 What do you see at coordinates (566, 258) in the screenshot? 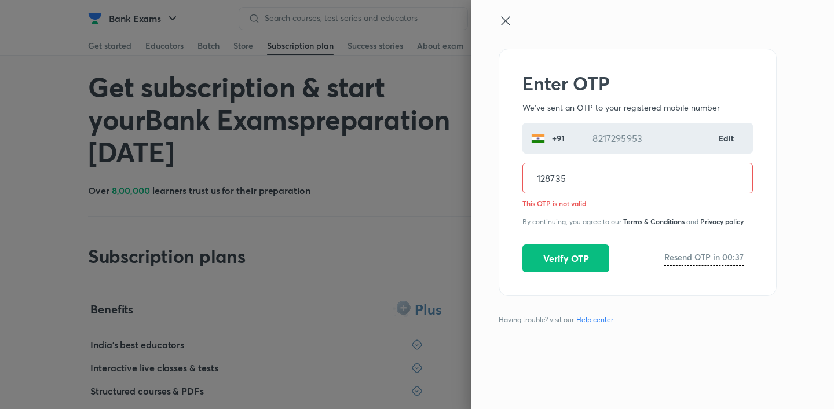
I see `button: Verify OTP` at bounding box center [566, 258].